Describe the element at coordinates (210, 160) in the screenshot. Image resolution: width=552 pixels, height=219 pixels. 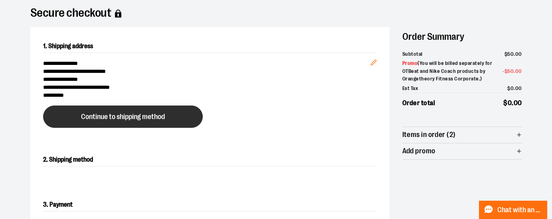
I see `h2: 2. Shipping method` at that location.